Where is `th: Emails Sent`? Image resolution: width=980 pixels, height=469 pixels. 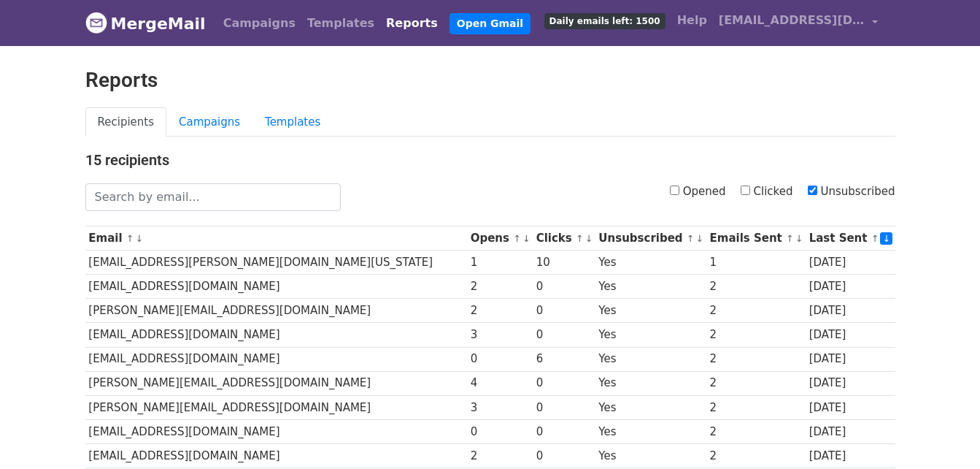
th: Emails Sent is located at coordinates (756, 238).